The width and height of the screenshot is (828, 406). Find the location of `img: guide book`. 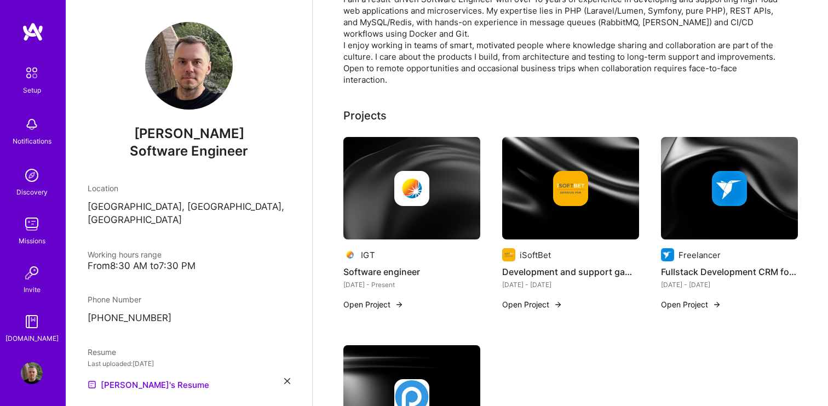

img: guide book is located at coordinates (32, 321).